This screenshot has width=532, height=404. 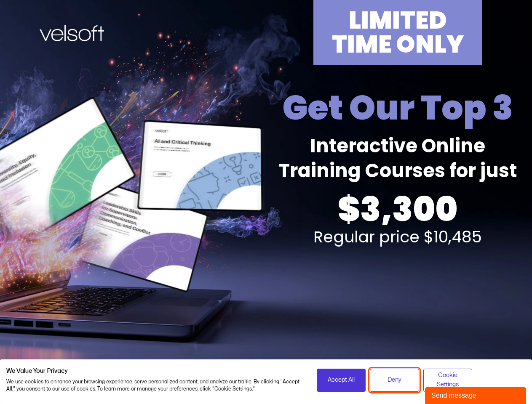 What do you see at coordinates (398, 108) in the screenshot?
I see `h2: Get Our Top 3` at bounding box center [398, 108].